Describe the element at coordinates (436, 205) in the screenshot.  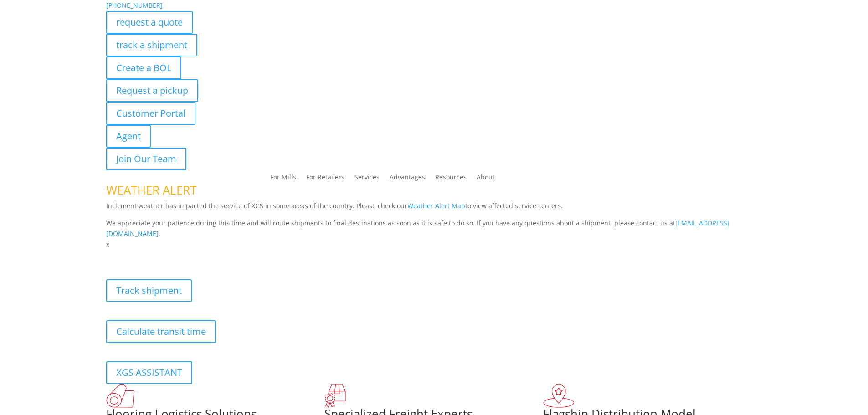
I see `a: Weather Alert Map` at that location.